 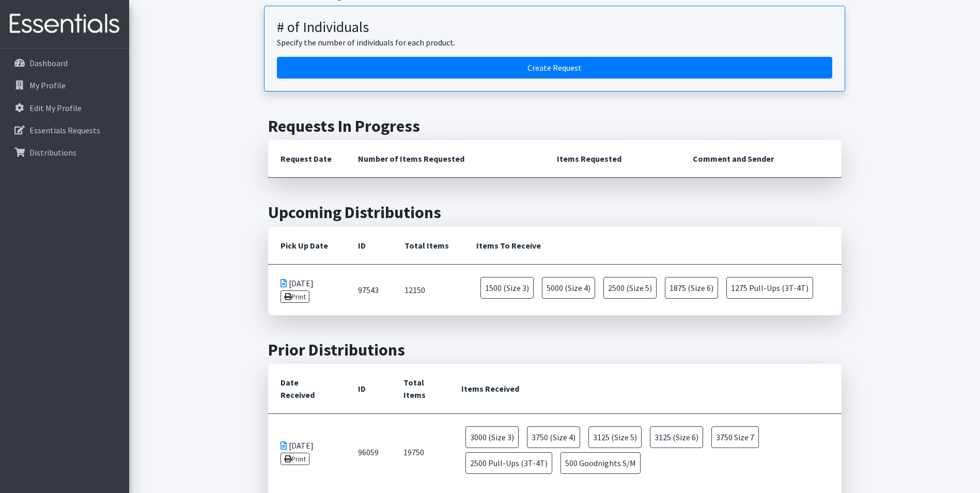 What do you see at coordinates (48, 63) in the screenshot?
I see `p: Dashboard` at bounding box center [48, 63].